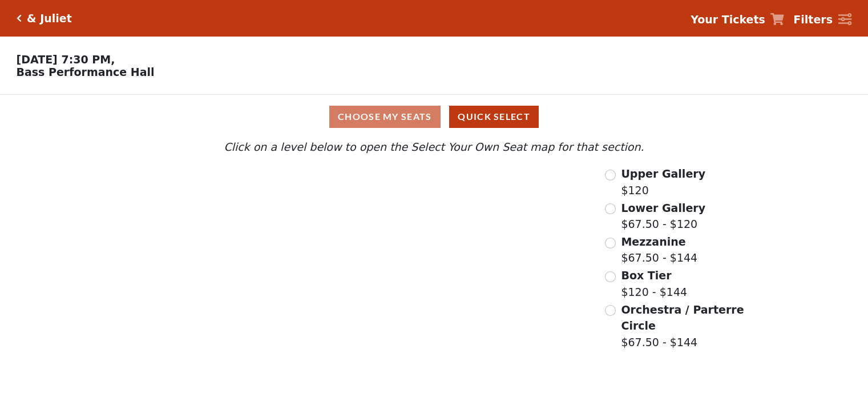 The height and width of the screenshot is (417, 868). I want to click on span: Lower Gallery, so click(663, 208).